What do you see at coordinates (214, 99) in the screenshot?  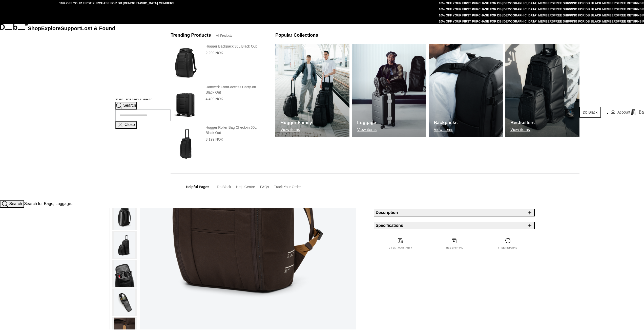 I see `span: 4.499 NOK` at bounding box center [214, 99].